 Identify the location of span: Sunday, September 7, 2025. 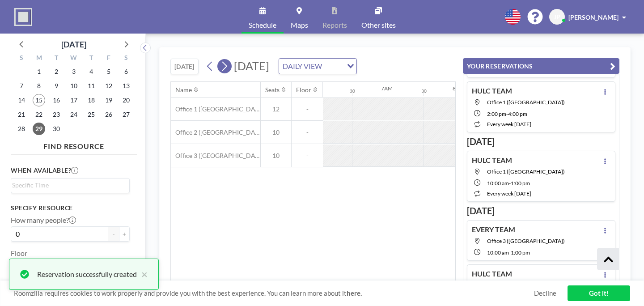
(22, 86).